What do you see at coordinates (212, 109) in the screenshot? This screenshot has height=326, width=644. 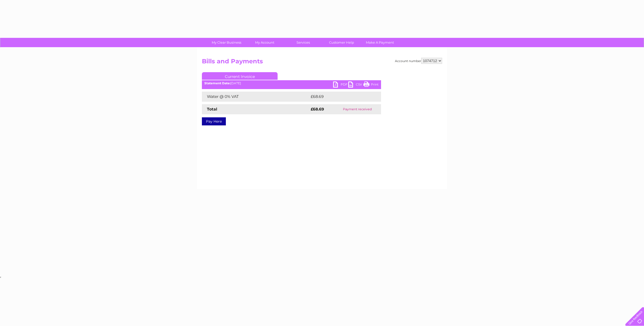 I see `strong: Total` at bounding box center [212, 109].